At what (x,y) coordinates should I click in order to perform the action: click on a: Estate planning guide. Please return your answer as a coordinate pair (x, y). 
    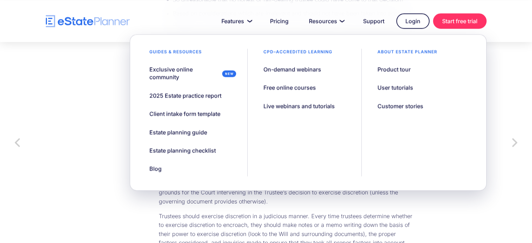
    Looking at the image, I should click on (178, 132).